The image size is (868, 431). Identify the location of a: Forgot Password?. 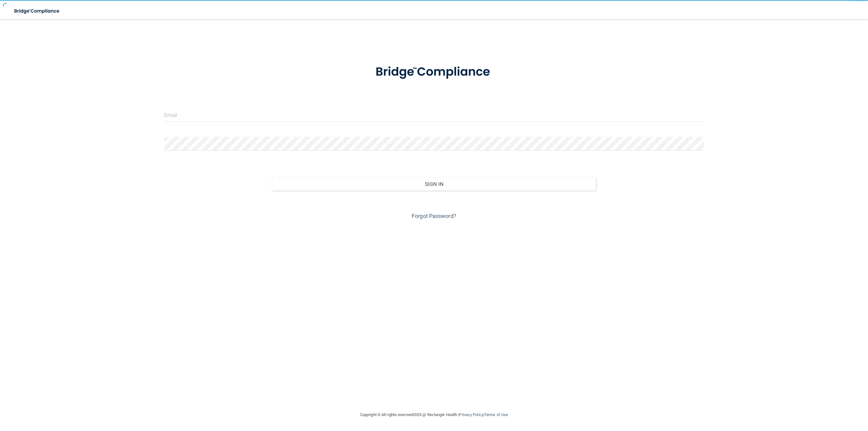
(434, 216).